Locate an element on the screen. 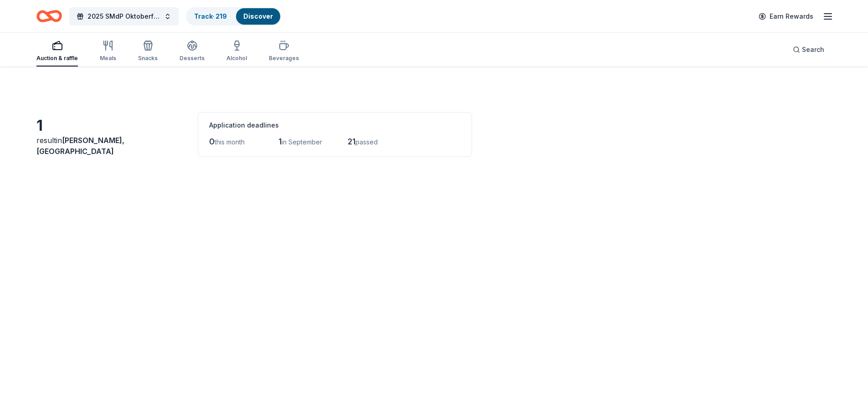 The width and height of the screenshot is (868, 415). span: 21 is located at coordinates (351, 141).